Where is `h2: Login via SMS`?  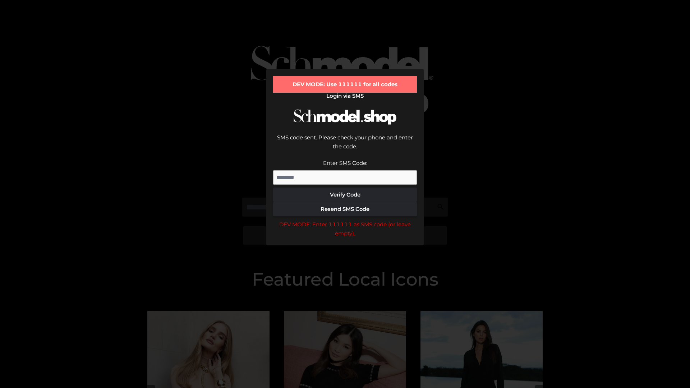 h2: Login via SMS is located at coordinates (345, 96).